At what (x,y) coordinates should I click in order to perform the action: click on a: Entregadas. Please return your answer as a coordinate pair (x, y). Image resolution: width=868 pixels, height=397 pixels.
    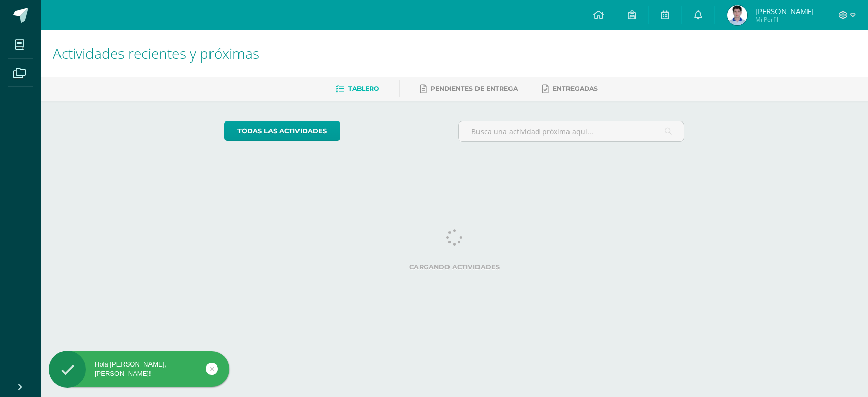
    Looking at the image, I should click on (570, 89).